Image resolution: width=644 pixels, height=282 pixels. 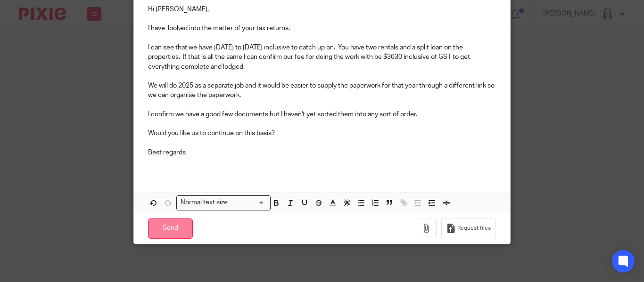 What do you see at coordinates (170, 228) in the screenshot?
I see `input: Send` at bounding box center [170, 228].